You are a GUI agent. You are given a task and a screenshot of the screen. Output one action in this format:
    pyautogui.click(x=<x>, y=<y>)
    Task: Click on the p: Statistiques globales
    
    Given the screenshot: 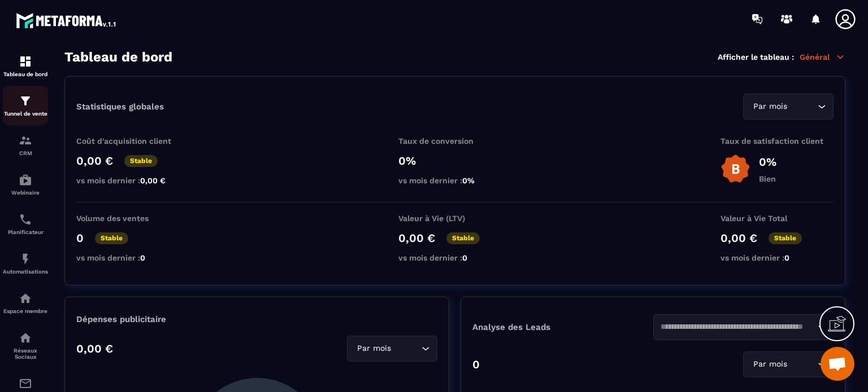 What is the action you would take?
    pyautogui.click(x=119, y=106)
    